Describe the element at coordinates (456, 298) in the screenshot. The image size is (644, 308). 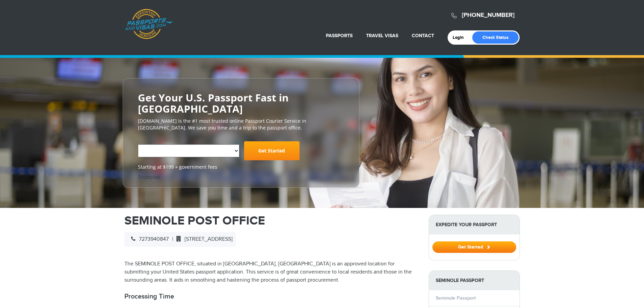
I see `a: Seminole Passport` at that location.